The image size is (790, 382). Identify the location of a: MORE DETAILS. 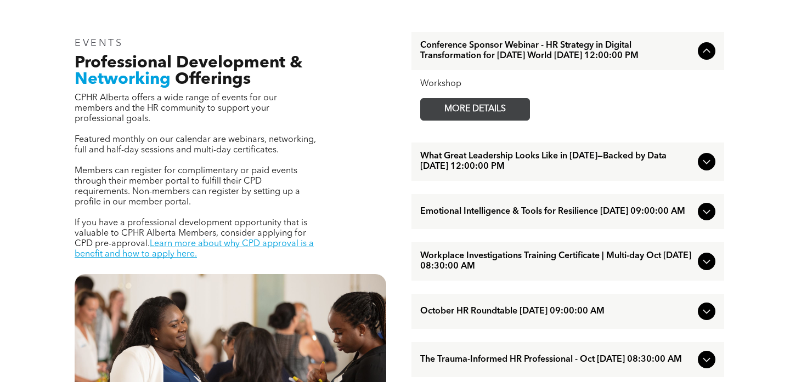
(475, 109).